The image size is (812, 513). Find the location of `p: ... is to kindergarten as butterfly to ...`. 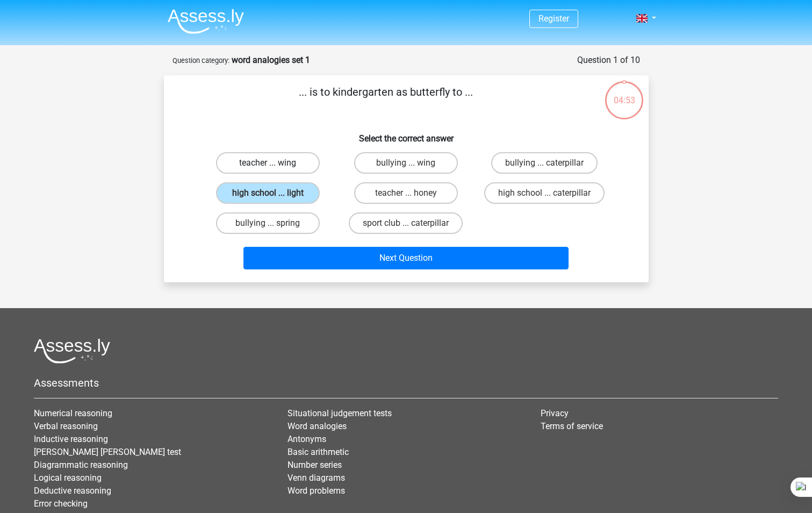

p: ... is to kindergarten as butterfly to ... is located at coordinates (386, 100).